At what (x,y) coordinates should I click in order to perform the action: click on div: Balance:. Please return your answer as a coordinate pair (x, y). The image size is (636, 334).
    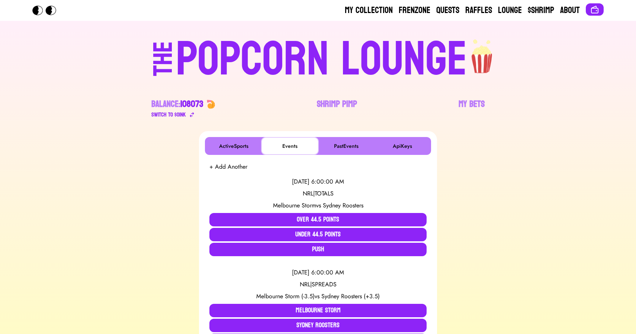
    Looking at the image, I should click on (178, 104).